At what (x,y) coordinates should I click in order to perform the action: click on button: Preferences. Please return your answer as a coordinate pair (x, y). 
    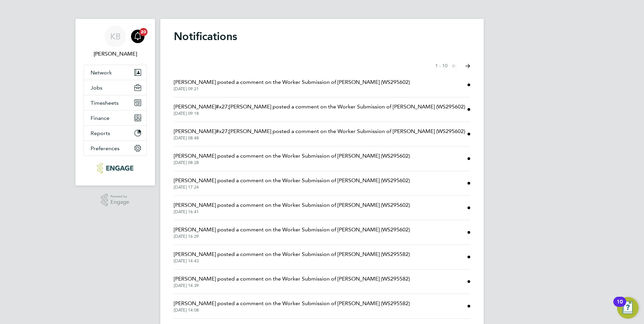
    Looking at the image, I should click on (115, 148).